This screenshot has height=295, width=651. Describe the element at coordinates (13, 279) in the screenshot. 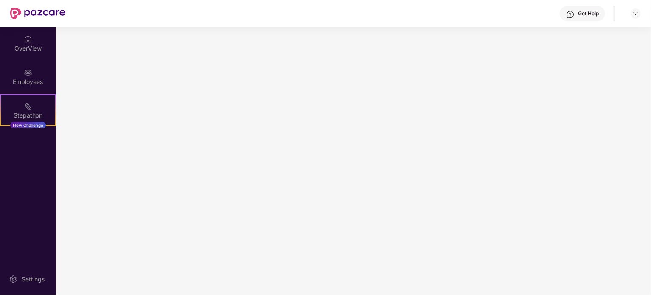

I see `img: svg+xml;base64,PHN2ZyBpZD0iU2V0dGluZy0yMHgyMCIgeG1sbnM9Imh0dHA6Ly93d3cudzMub3JnLzIwMDAvc3ZnIiB3aW...` at that location.